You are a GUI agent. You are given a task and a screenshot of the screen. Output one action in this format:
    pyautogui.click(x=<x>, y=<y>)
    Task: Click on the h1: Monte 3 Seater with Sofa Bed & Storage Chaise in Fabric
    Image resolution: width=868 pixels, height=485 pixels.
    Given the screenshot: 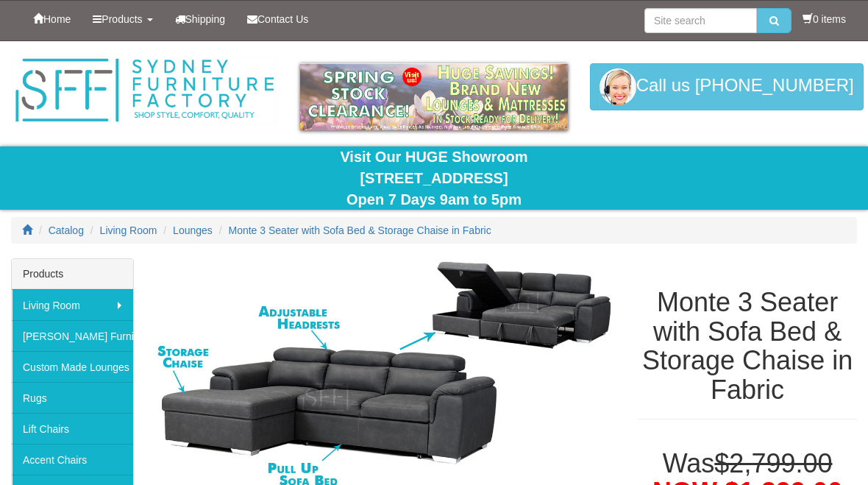 What is the action you would take?
    pyautogui.click(x=747, y=346)
    